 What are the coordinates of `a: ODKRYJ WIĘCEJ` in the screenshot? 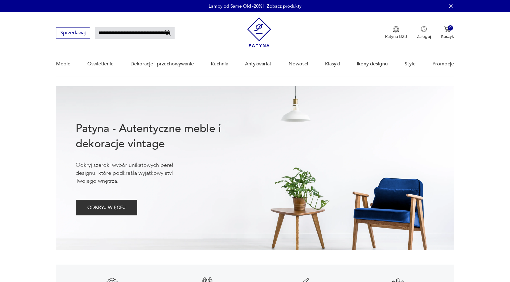 It's located at (106, 208).